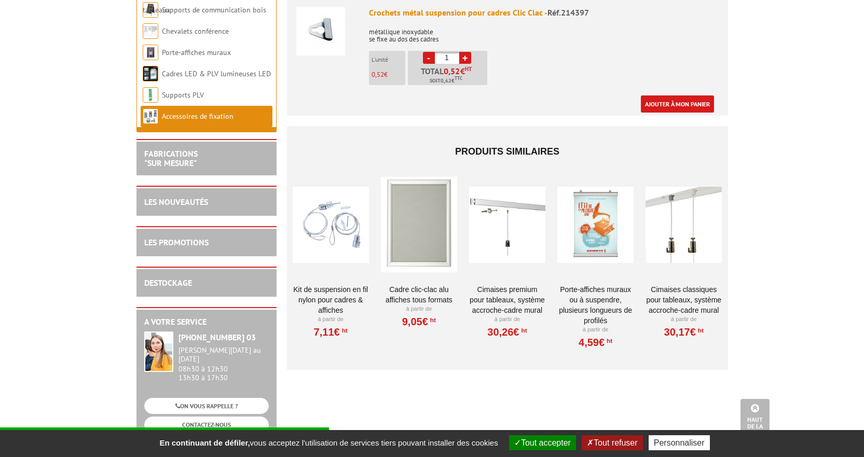  What do you see at coordinates (544, 12) in the screenshot?
I see `div: Crochets métal suspension pour cadres Clic Clac -` at bounding box center [544, 12].